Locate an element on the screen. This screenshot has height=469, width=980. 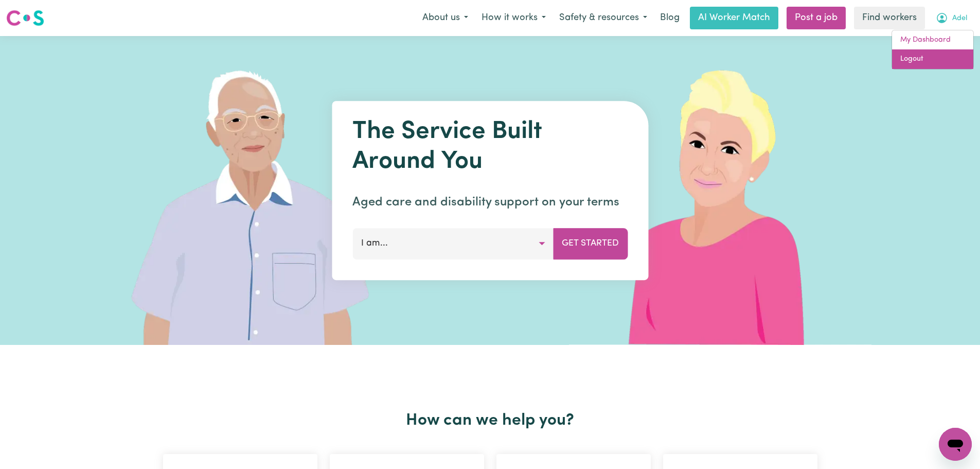
h1: The Service Built Around You is located at coordinates (490, 146).